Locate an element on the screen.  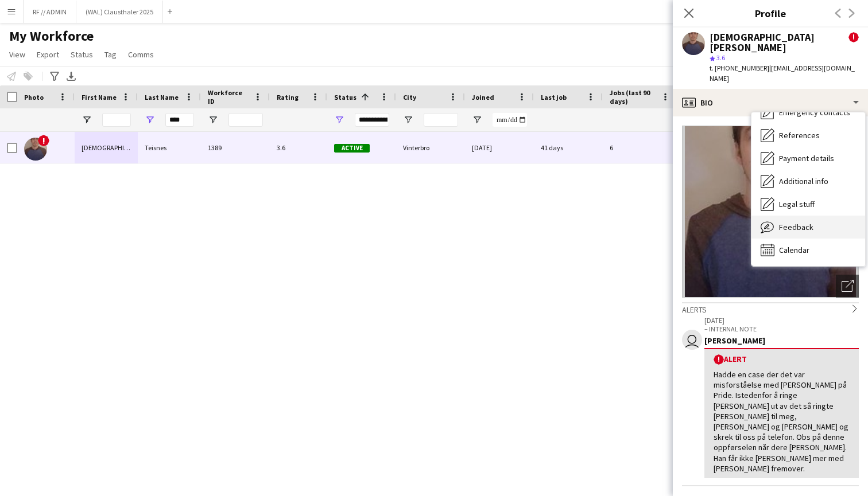
h3: Profile is located at coordinates (770, 13).